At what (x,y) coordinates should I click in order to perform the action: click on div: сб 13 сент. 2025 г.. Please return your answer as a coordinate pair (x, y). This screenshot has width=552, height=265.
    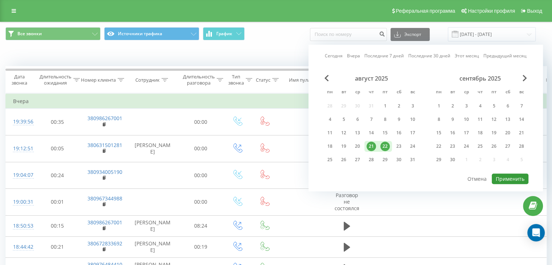
    Looking at the image, I should click on (508, 119).